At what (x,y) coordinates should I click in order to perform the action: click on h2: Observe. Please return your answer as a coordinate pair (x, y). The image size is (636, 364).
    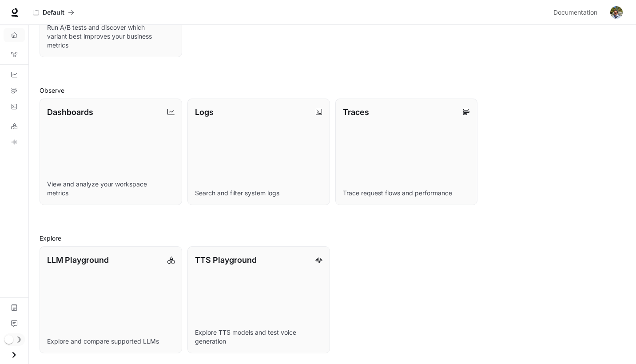
    Looking at the image, I should click on (332, 90).